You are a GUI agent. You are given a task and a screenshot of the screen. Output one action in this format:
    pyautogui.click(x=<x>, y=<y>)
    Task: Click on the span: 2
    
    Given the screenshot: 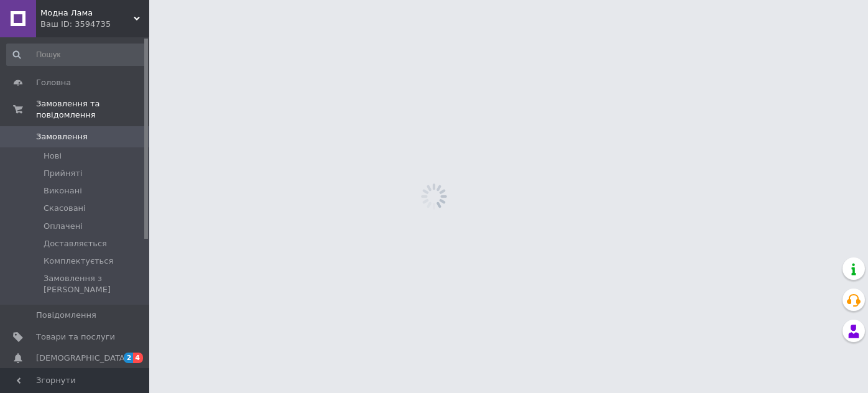 What is the action you would take?
    pyautogui.click(x=128, y=358)
    